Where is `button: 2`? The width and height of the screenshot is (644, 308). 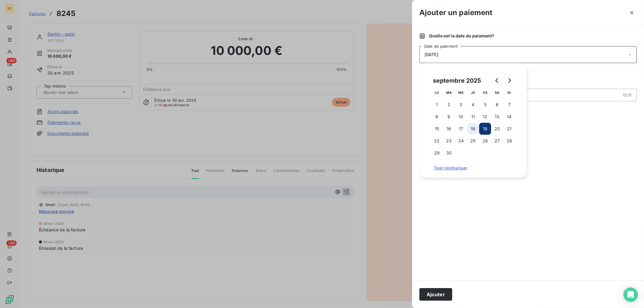
button: 2 is located at coordinates (449, 105).